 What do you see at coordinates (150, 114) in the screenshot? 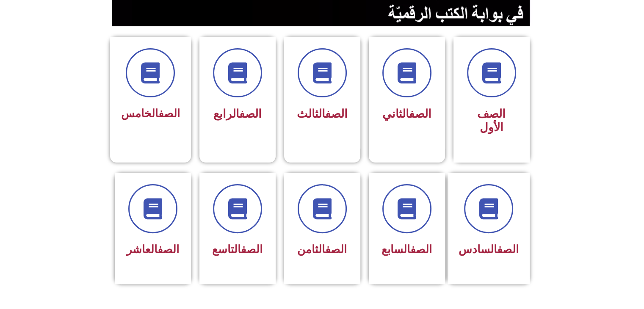
I see `span: الخامس` at bounding box center [150, 114].